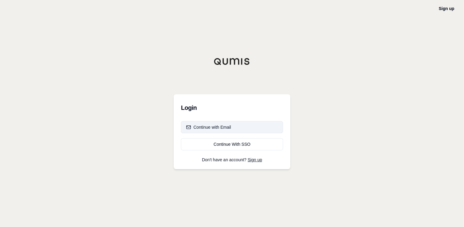 The image size is (464, 227). What do you see at coordinates (232, 144) in the screenshot?
I see `div: Continue With SSO` at bounding box center [232, 144].